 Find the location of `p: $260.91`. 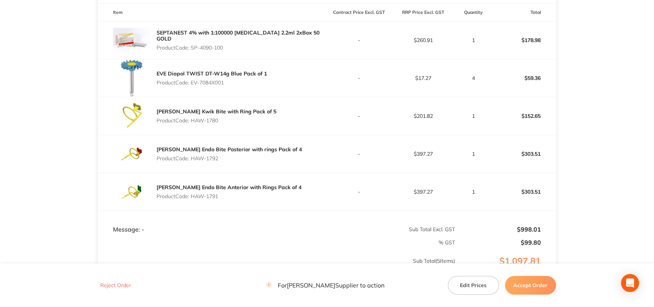

p: $260.91 is located at coordinates (423, 40).